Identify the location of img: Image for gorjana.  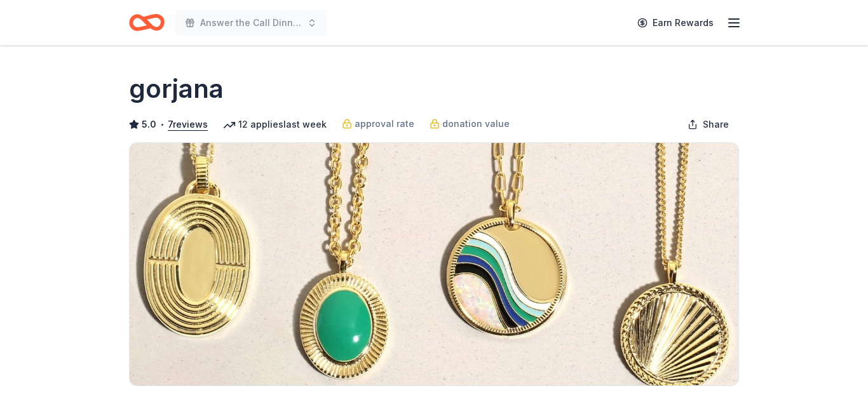
(434, 264).